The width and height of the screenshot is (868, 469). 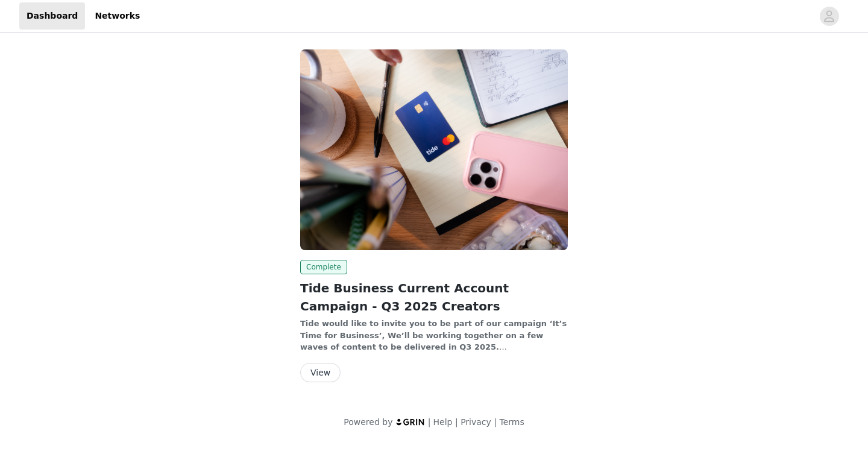 What do you see at coordinates (511, 422) in the screenshot?
I see `a: Terms` at bounding box center [511, 422].